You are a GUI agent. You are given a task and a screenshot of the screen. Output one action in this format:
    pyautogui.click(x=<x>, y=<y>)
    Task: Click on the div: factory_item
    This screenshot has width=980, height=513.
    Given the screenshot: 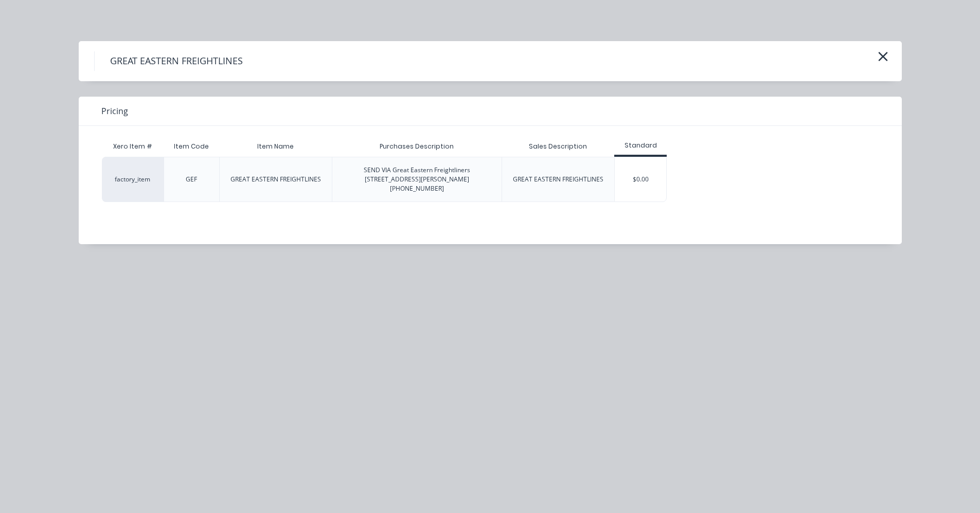 What is the action you would take?
    pyautogui.click(x=133, y=179)
    